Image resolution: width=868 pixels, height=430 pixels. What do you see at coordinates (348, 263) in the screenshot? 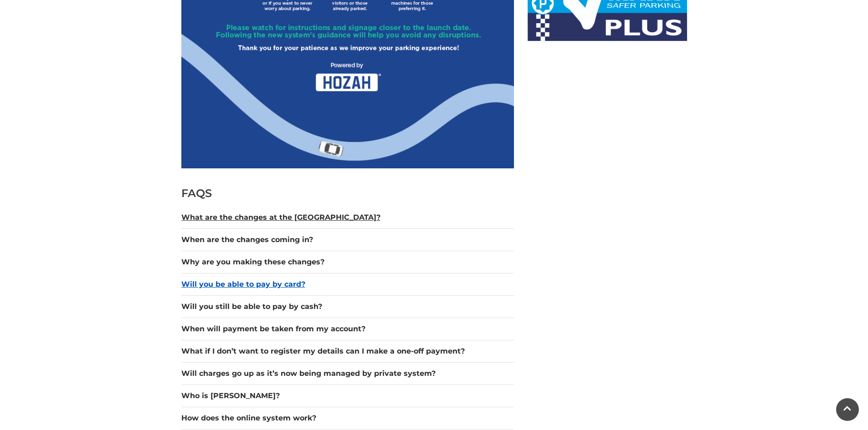
I see `button: Why are you making these changes?` at bounding box center [348, 263].